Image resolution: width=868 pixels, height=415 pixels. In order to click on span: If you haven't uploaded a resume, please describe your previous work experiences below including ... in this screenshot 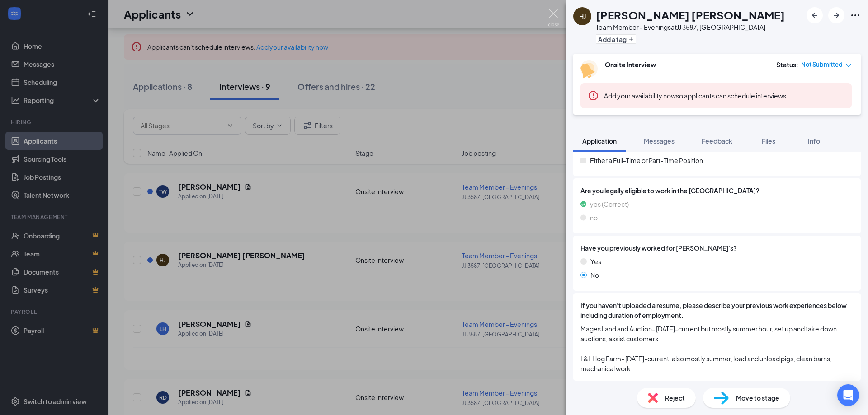, I will do `click(717, 311)`.